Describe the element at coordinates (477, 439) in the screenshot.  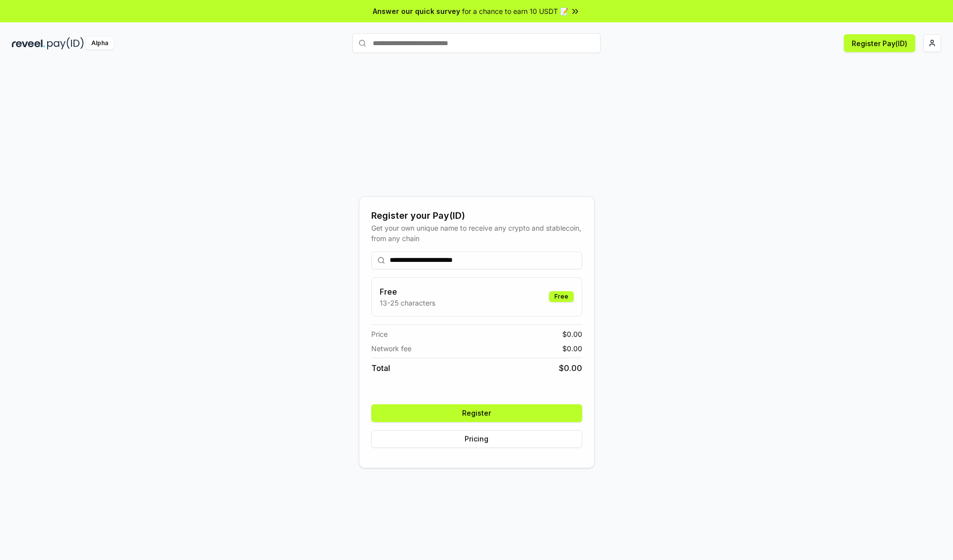
I see `button: Pricing` at that location.